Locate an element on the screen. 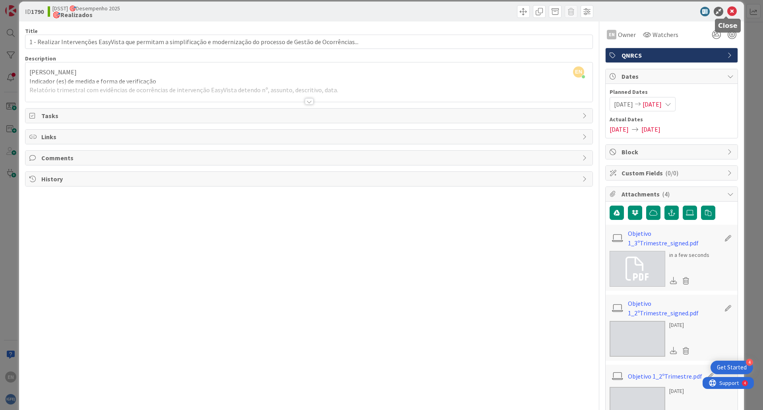 This screenshot has width=763, height=410. span: Planned Dates is located at coordinates (672, 92).